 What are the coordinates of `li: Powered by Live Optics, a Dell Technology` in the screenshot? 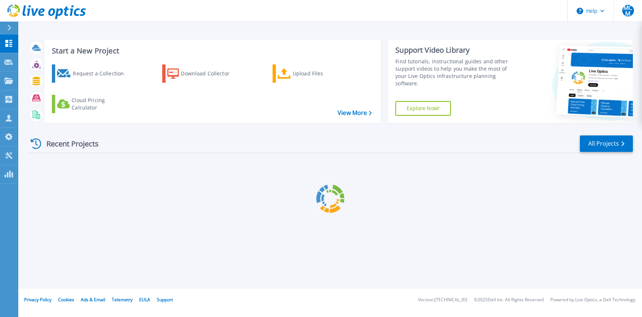 It's located at (593, 299).